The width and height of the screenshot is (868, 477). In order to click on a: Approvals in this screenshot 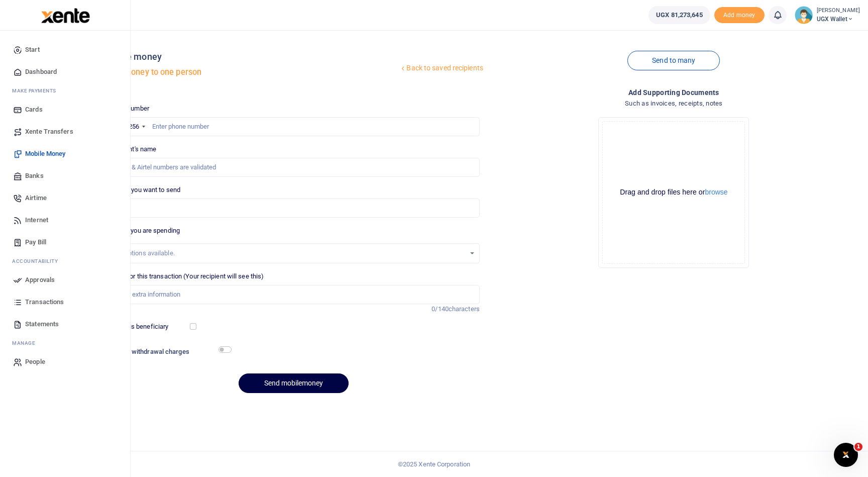, I will do `click(65, 280)`.